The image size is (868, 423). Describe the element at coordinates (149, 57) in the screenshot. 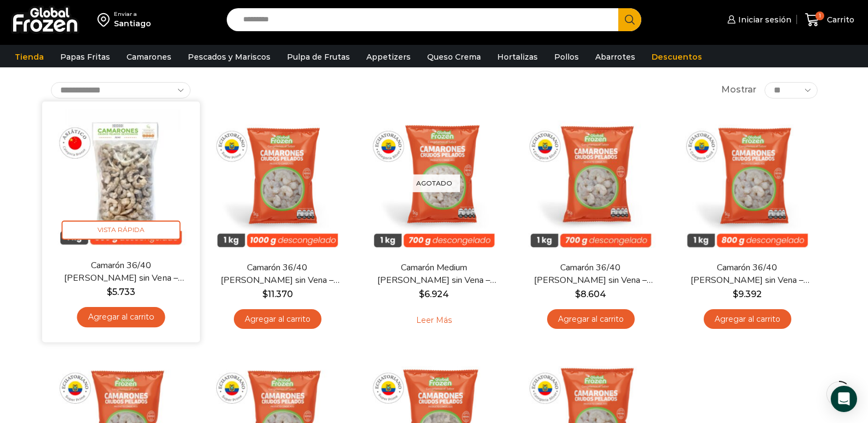

I see `a: Camarones` at that location.